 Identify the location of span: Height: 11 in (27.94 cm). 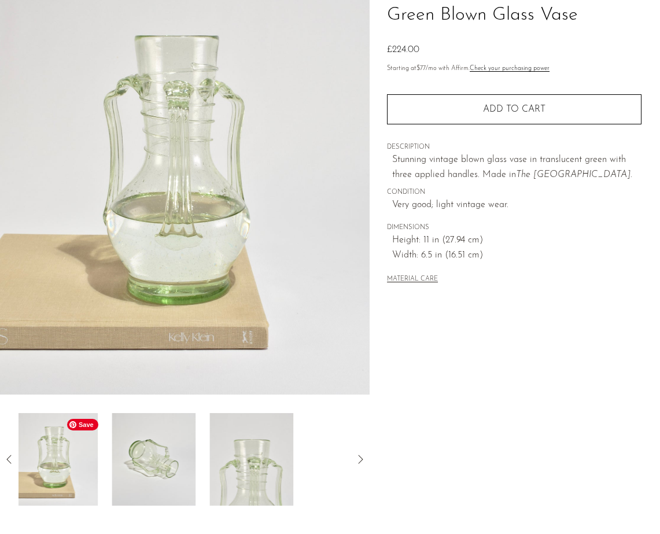
(517, 241).